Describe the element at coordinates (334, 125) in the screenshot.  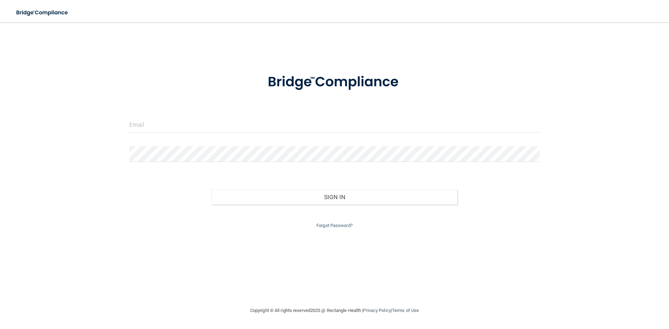
I see `input: Email` at that location.